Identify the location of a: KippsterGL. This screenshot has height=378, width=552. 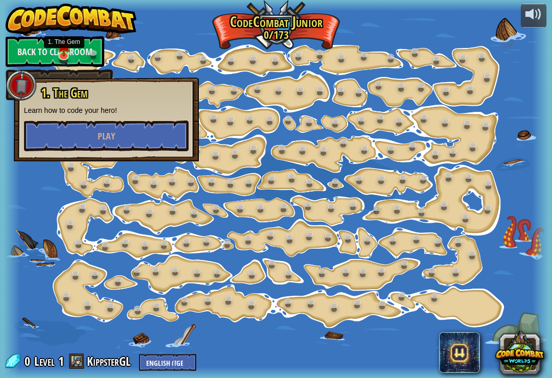
(110, 361).